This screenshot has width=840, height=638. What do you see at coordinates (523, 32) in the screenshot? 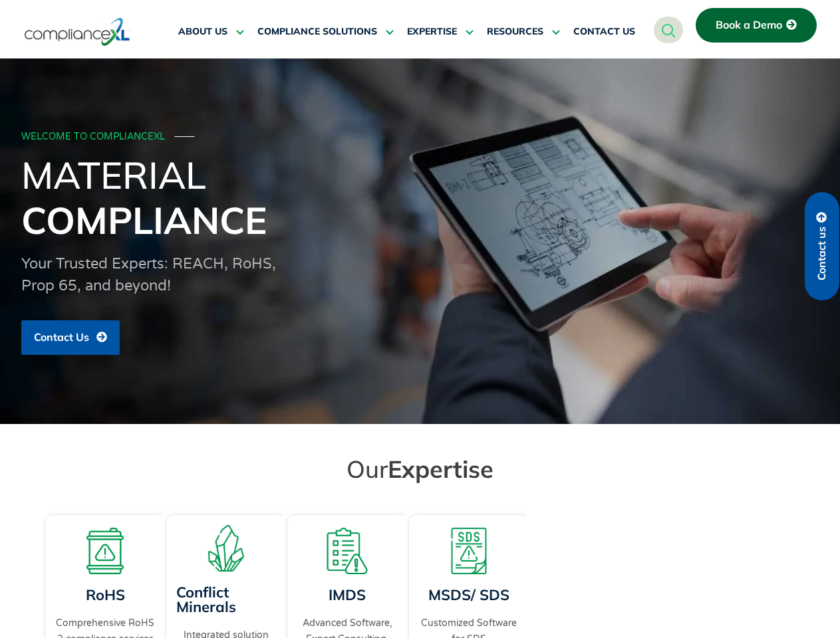
I see `a: RESOURCES` at bounding box center [523, 32].